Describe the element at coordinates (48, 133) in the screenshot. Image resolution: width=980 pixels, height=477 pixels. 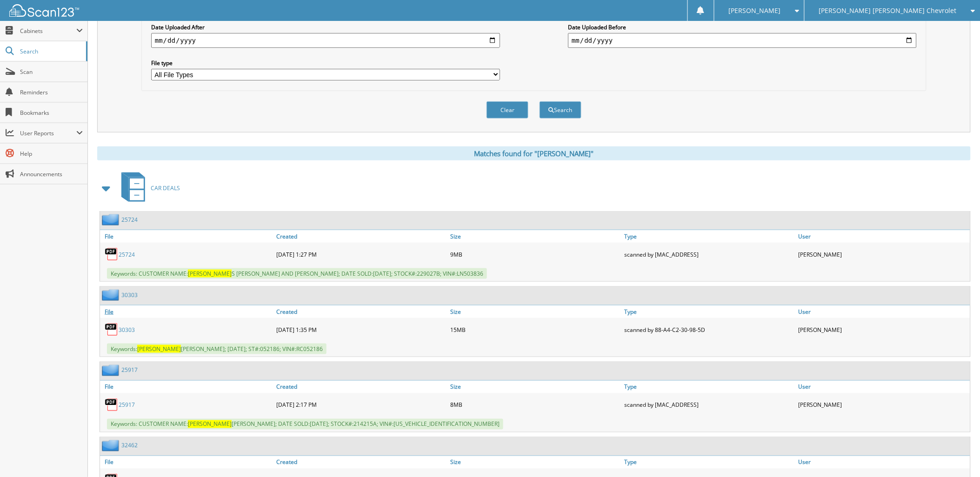
I see `span: User Reports` at that location.